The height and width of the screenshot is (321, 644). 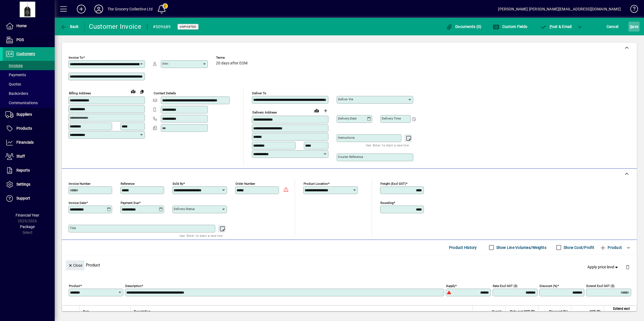 What do you see at coordinates (29, 157) in the screenshot?
I see `a: Staff` at bounding box center [29, 157].